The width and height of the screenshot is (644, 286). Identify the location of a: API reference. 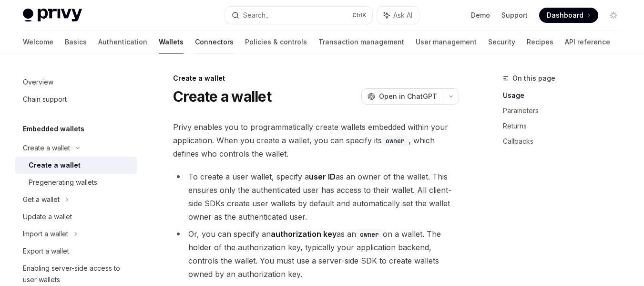
(587, 42).